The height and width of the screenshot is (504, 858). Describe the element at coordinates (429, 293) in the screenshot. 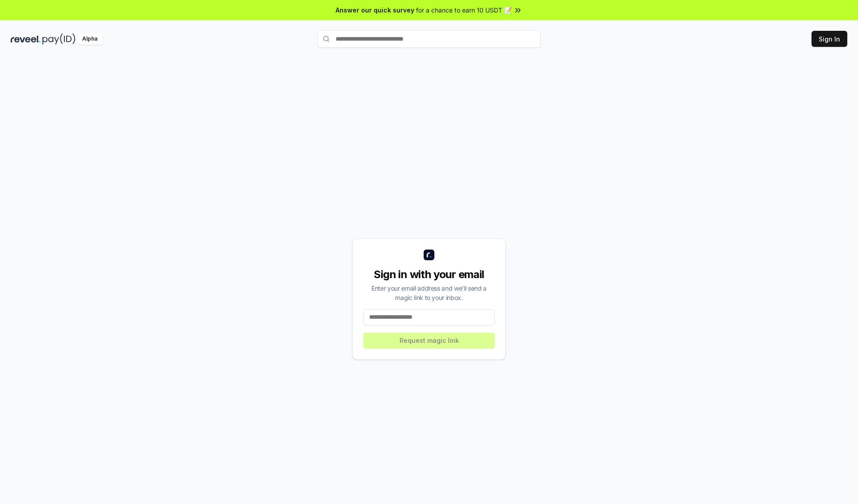

I see `div: Enter your email address and we’ll send a magic link to your inbox.` at that location.